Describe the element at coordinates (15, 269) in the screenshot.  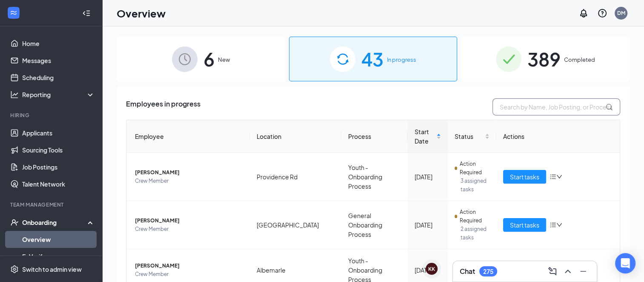
I see `svg: Settings` at that location.